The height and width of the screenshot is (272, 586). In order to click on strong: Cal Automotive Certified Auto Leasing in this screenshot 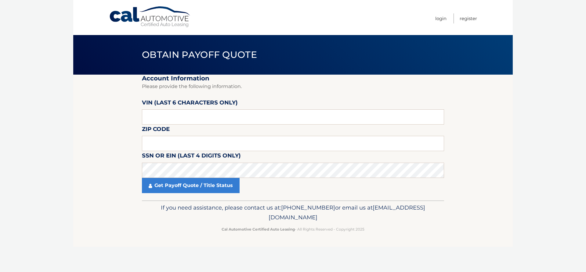, I will do `click(258, 229)`.